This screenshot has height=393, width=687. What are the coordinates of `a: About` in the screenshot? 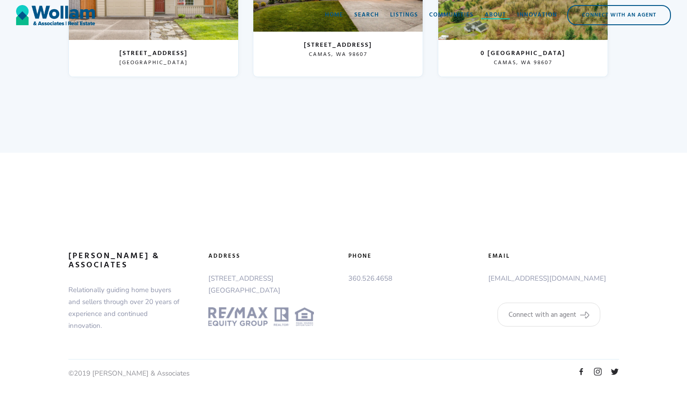 It's located at (495, 15).